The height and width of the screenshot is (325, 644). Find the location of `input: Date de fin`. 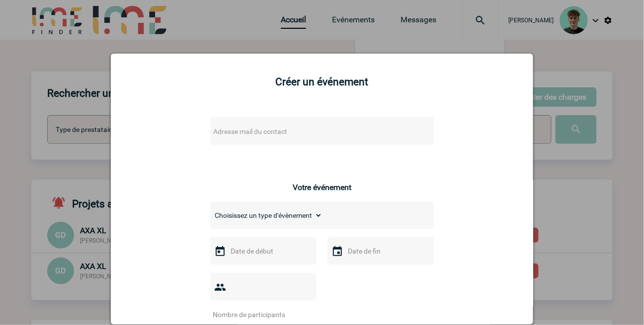

input: Date de fin is located at coordinates (380, 251).